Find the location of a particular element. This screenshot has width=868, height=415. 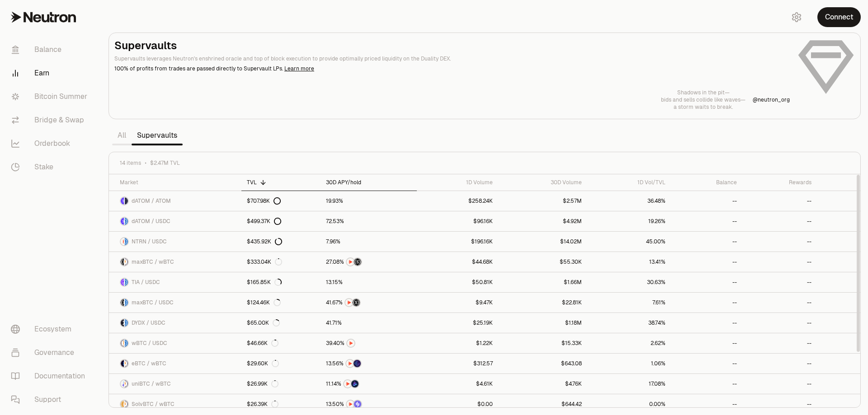

a: All is located at coordinates (122, 135).